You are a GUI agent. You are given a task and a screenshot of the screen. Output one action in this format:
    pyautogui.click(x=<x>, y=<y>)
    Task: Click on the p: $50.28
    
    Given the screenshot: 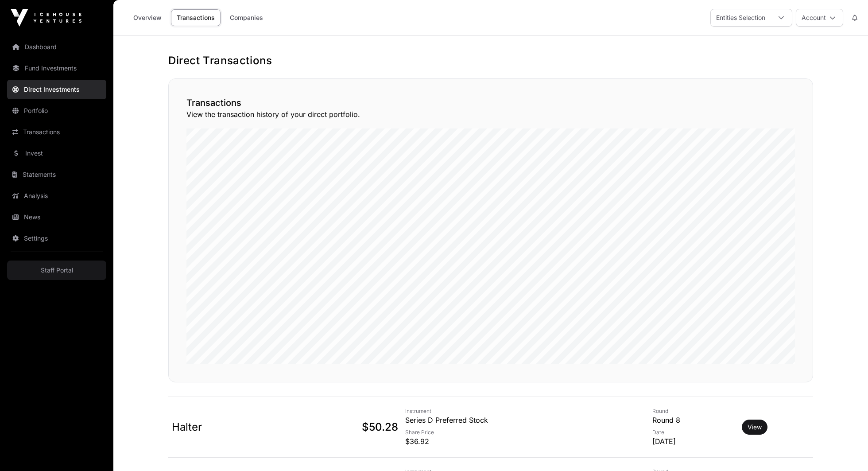 What is the action you would take?
    pyautogui.click(x=333, y=427)
    